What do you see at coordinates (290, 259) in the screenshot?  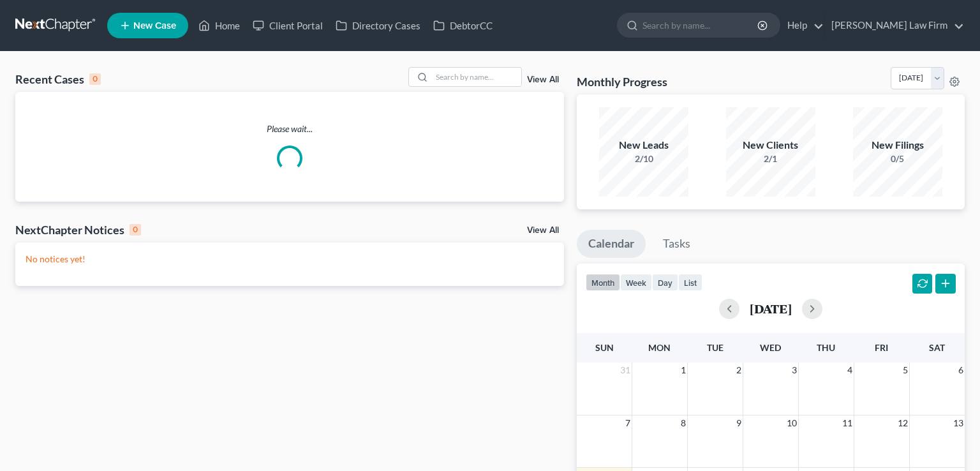 I see `p: No notices yet!` at bounding box center [290, 259].